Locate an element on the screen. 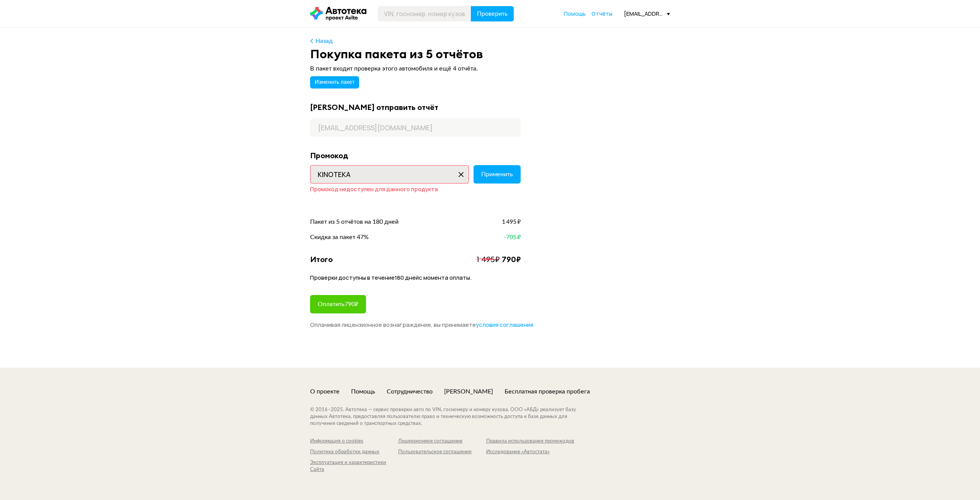 The image size is (980, 500). span: -705 ₽ is located at coordinates (512, 237).